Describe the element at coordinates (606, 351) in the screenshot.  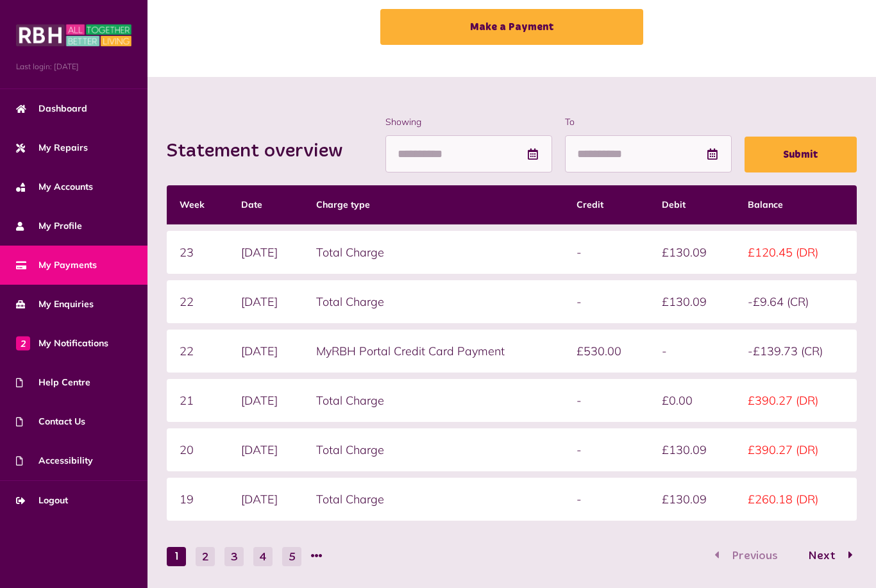
I see `td: £530.00` at that location.